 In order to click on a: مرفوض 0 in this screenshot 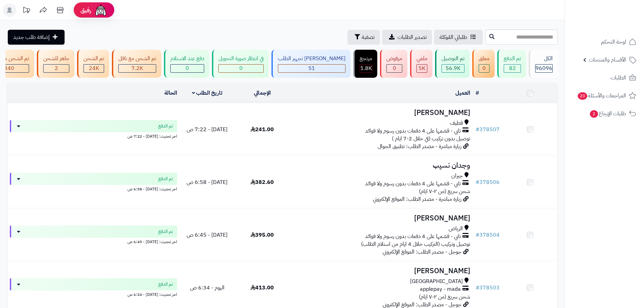, I will do `click(394, 64)`.